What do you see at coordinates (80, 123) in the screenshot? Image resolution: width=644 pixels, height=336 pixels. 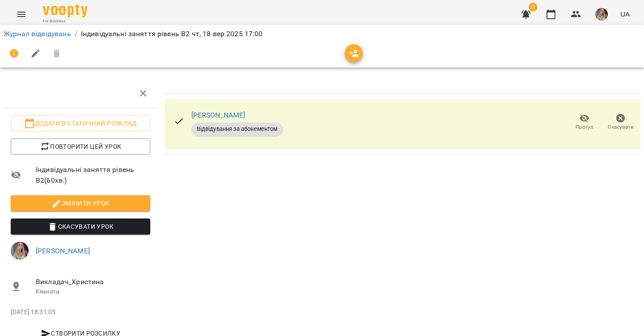 I see `button: Додати в статичний розклад` at bounding box center [80, 123].